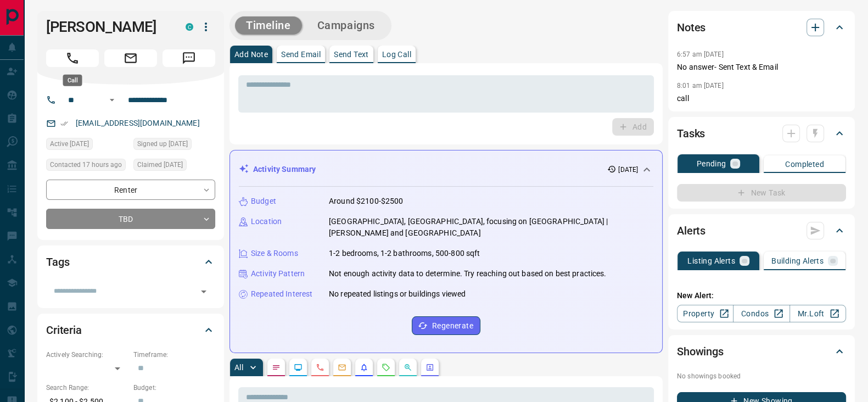  What do you see at coordinates (711, 164) in the screenshot?
I see `p: Pending` at bounding box center [711, 164].